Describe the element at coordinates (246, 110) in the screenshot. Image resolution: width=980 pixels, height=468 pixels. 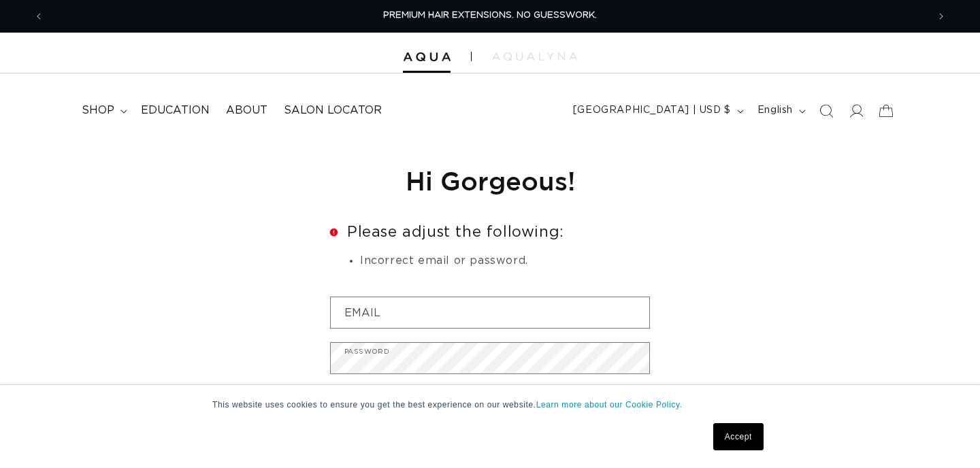
I see `span: About` at that location.